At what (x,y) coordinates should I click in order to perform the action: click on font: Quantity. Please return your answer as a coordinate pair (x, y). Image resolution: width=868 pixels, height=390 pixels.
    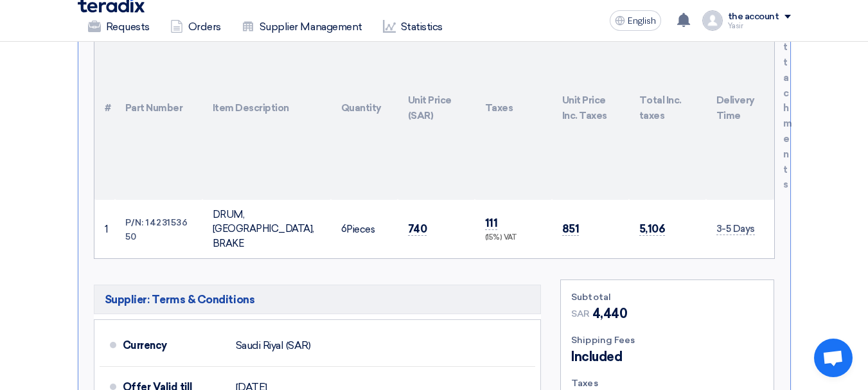
    Looking at the image, I should click on (361, 108).